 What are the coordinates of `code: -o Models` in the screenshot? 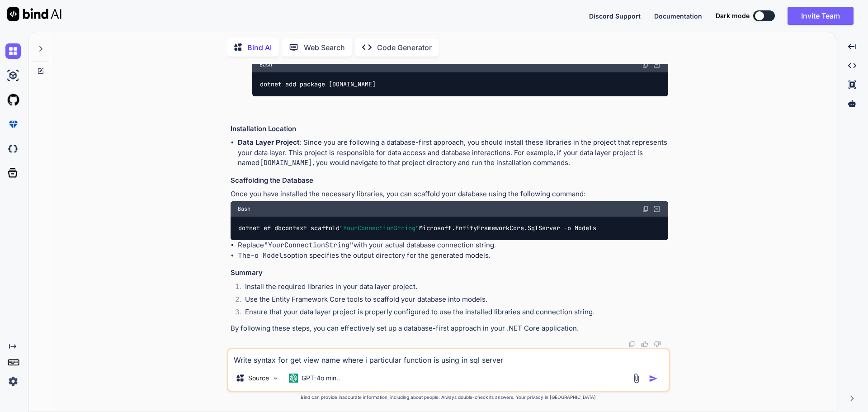 It's located at (269, 256).